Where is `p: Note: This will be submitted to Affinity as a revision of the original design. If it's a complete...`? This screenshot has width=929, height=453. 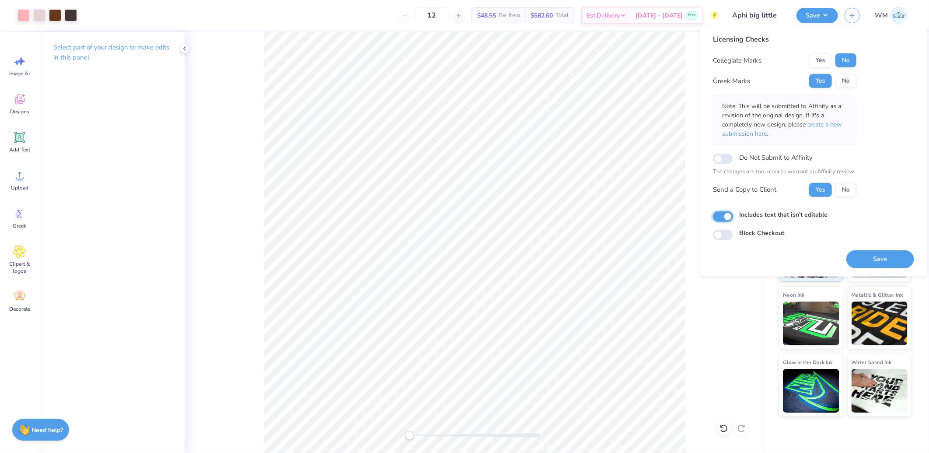 p: Note: This will be submitted to Affinity as a revision of the original design. If it's a complete... is located at coordinates (785, 120).